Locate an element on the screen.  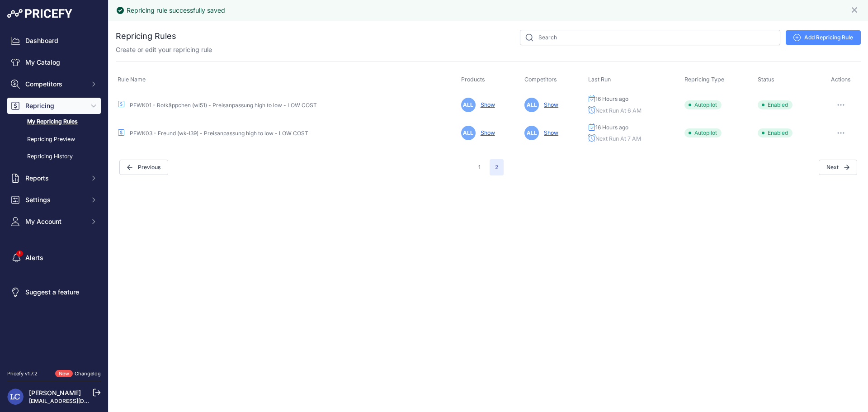
div: Pricefy v1.7.2 is located at coordinates (22, 374).